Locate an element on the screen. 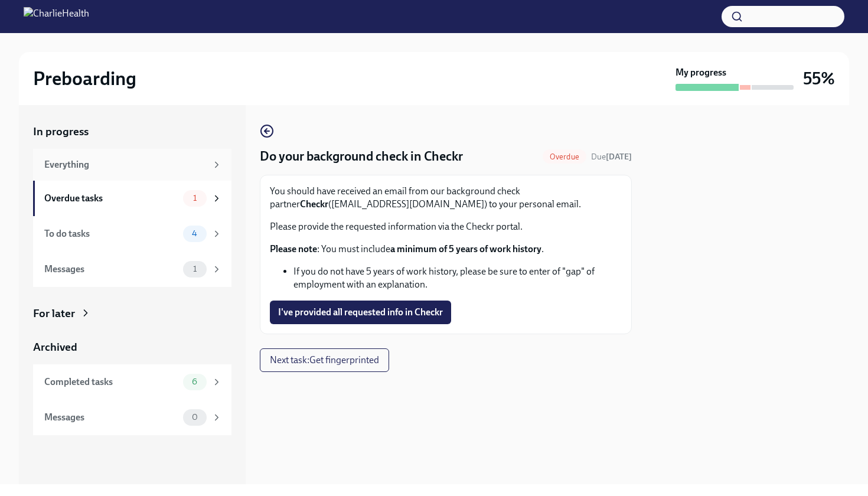 This screenshot has width=868, height=496. span: September 22nd, 2025 07:00 is located at coordinates (611, 157).